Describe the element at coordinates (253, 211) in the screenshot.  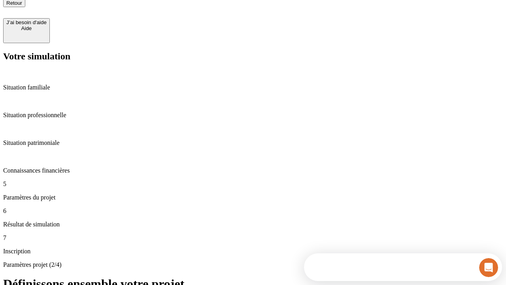
I see `p: 6` at that location.